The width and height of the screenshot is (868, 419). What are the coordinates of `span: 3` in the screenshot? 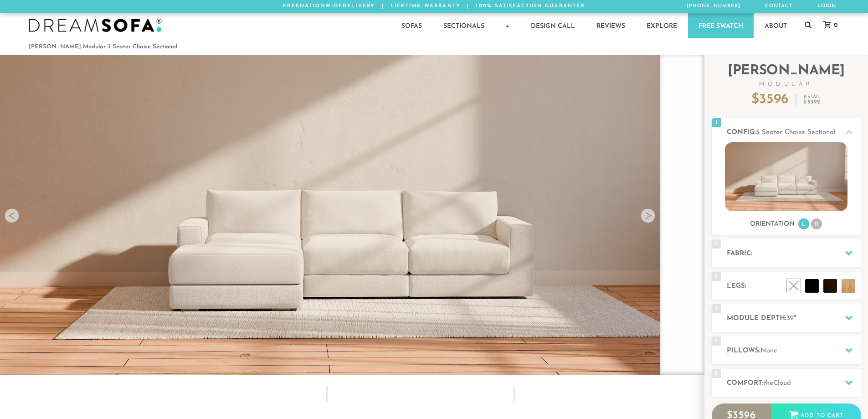 It's located at (716, 276).